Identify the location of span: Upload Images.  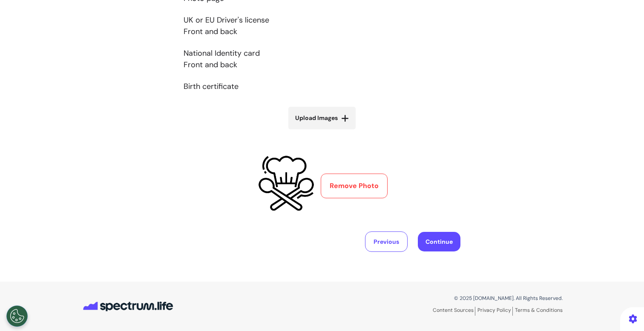
(316, 118).